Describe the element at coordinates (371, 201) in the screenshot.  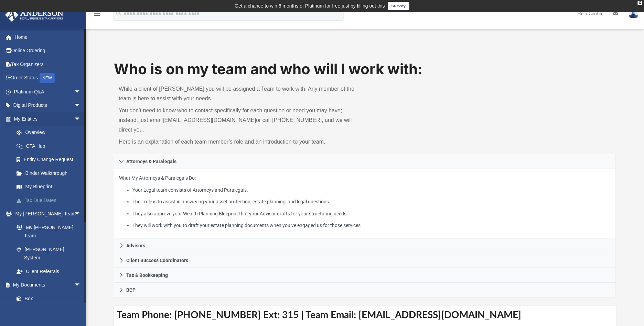
I see `li: Their role is to assist in answering your asset protection, estate planning, and legal questions.` at that location.